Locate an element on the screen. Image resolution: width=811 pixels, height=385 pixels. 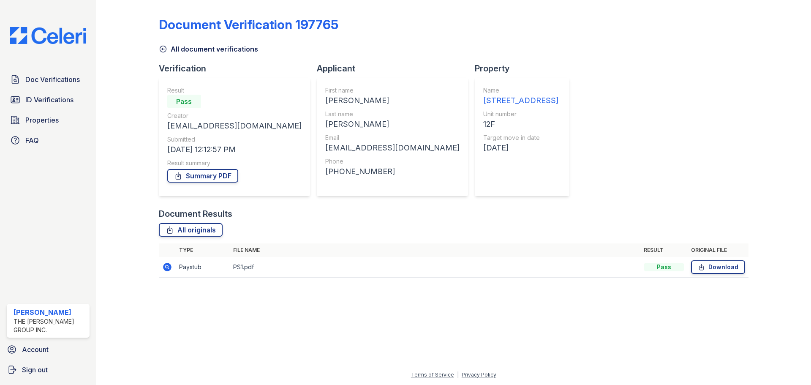
a: Summary PDF is located at coordinates (203, 176).